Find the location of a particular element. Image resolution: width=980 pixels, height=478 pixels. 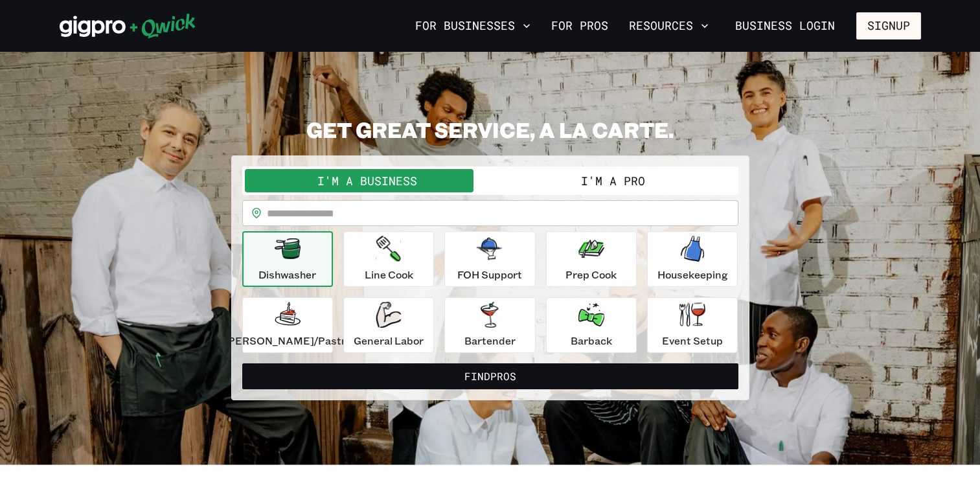

a: Business Login is located at coordinates (785, 26).